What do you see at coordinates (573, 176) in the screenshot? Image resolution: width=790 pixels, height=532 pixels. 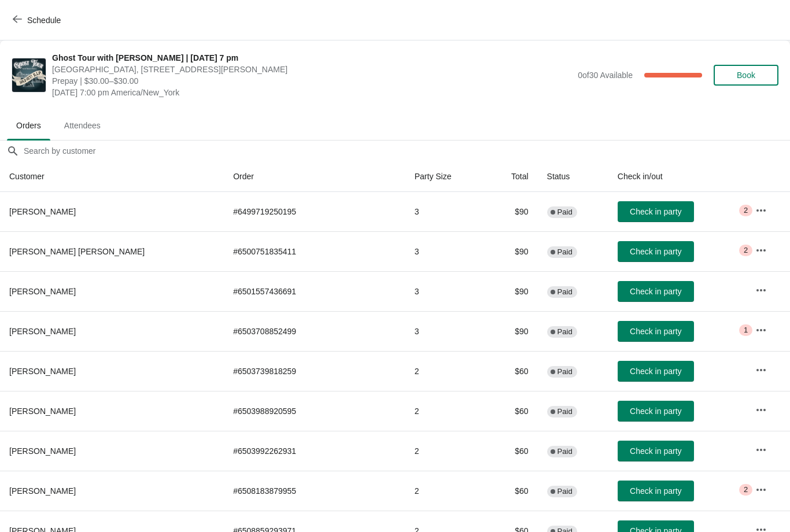 I see `th: Status` at bounding box center [573, 176].